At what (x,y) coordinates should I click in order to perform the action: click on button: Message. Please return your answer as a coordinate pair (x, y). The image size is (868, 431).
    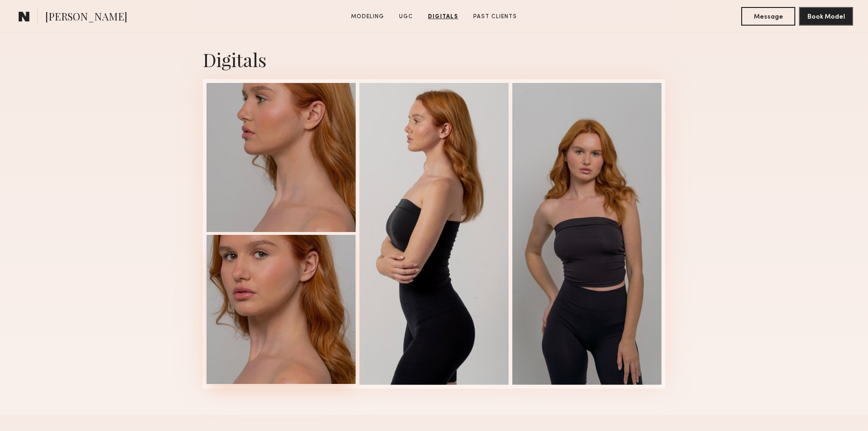
    Looking at the image, I should click on (768, 16).